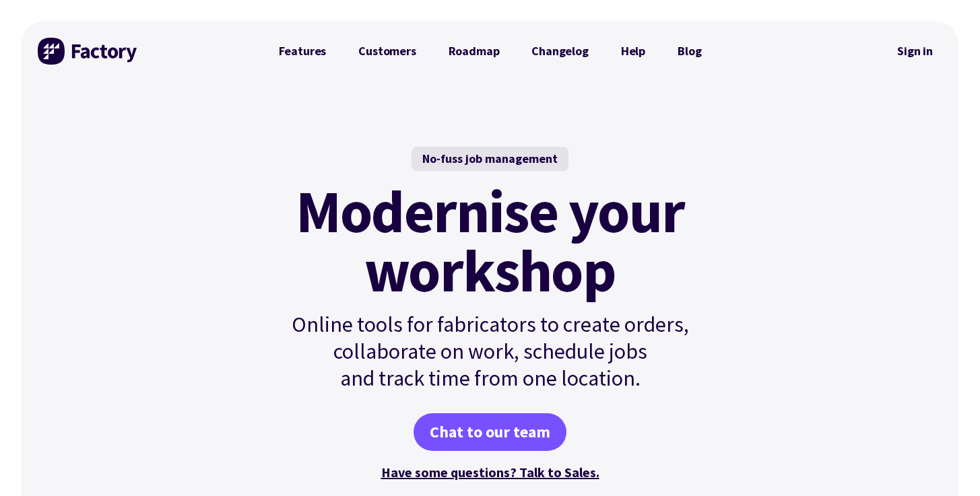 Image resolution: width=980 pixels, height=496 pixels. What do you see at coordinates (303, 51) in the screenshot?
I see `a: Features` at bounding box center [303, 51].